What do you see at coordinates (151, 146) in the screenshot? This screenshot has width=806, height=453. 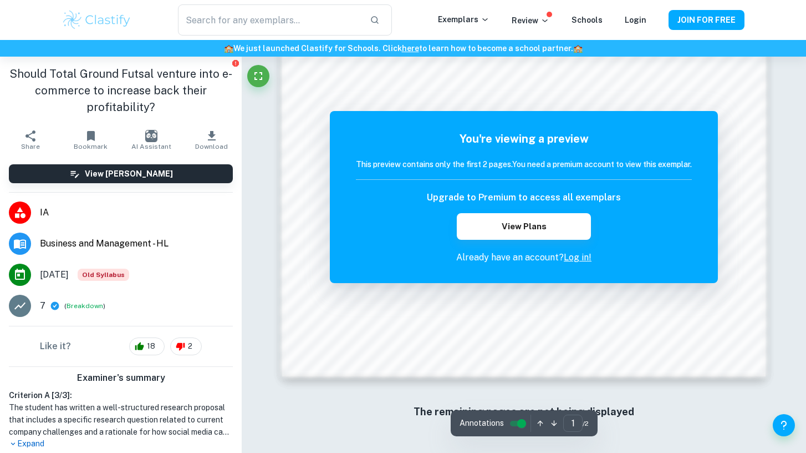 I see `span: AI Assistant` at bounding box center [151, 146].